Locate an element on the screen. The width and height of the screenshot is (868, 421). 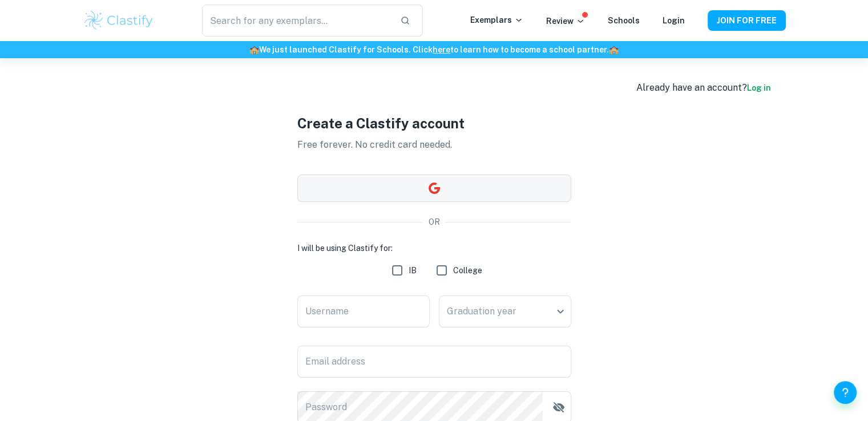
p: Free forever. No credit card needed. is located at coordinates (434, 145).